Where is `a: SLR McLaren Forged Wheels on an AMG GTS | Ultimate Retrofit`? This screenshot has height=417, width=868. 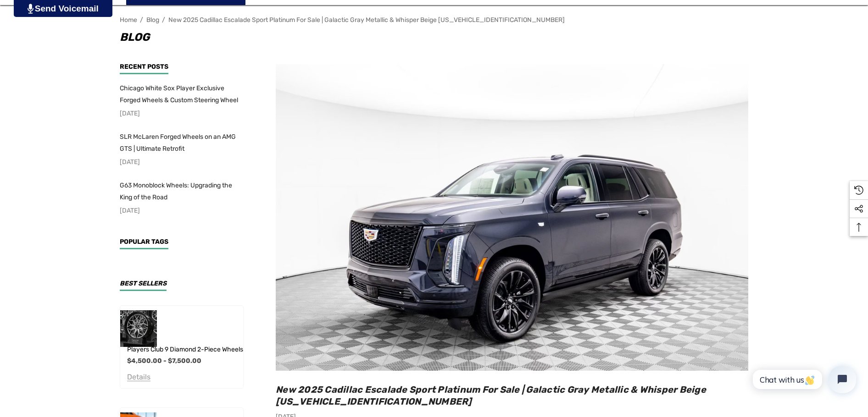 a: SLR McLaren Forged Wheels on an AMG GTS | Ultimate Retrofit is located at coordinates (182, 143).